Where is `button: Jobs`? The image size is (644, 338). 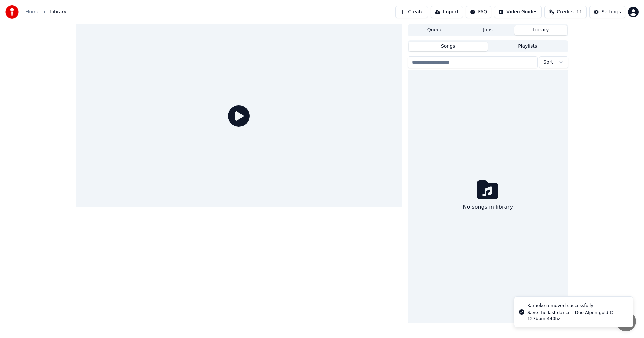 button: Jobs is located at coordinates (488, 30).